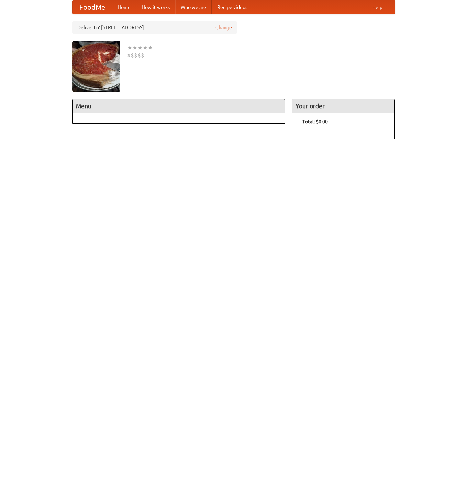  What do you see at coordinates (194, 7) in the screenshot?
I see `a: Who we are` at bounding box center [194, 7].